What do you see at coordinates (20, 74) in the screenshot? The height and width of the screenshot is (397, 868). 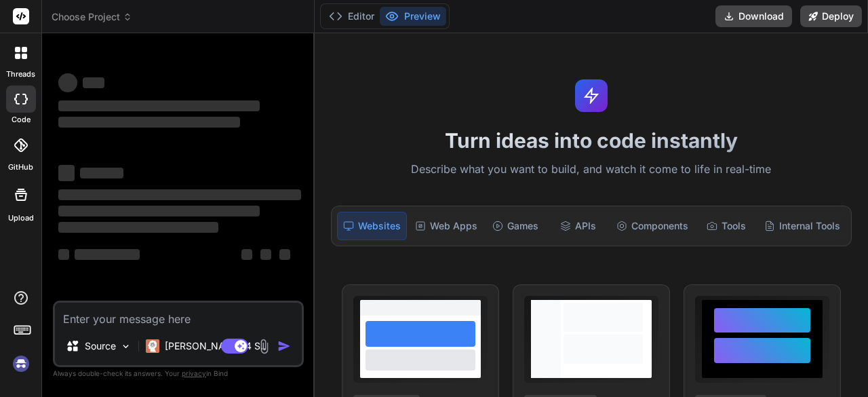 I see `label: threads` at bounding box center [20, 74].